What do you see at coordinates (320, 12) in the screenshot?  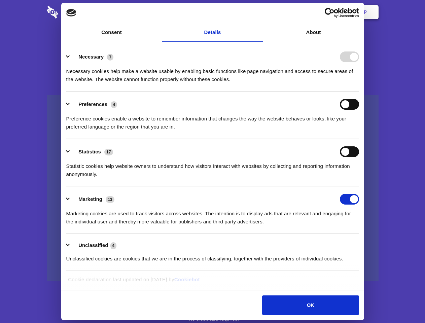 I see `a: Login` at bounding box center [320, 12].